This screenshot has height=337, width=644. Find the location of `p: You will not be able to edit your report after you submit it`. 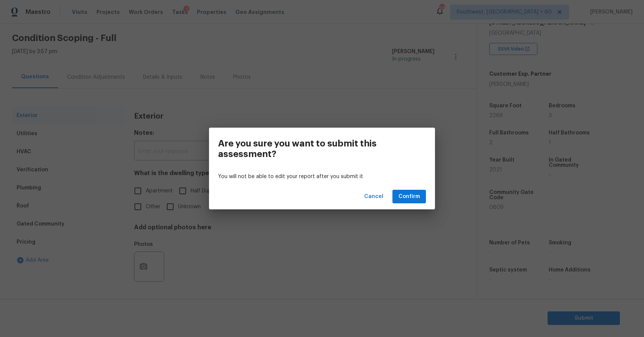

p: You will not be able to edit your report after you submit it is located at coordinates (322, 176).